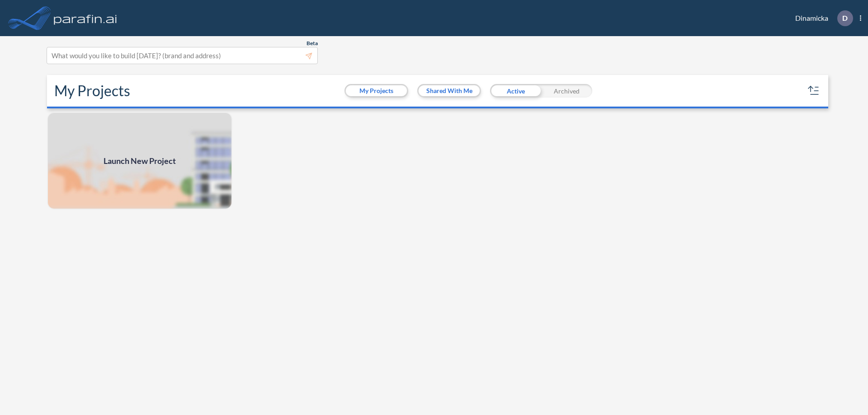 The height and width of the screenshot is (415, 868). What do you see at coordinates (566, 91) in the screenshot?
I see `div: Archived` at bounding box center [566, 91].